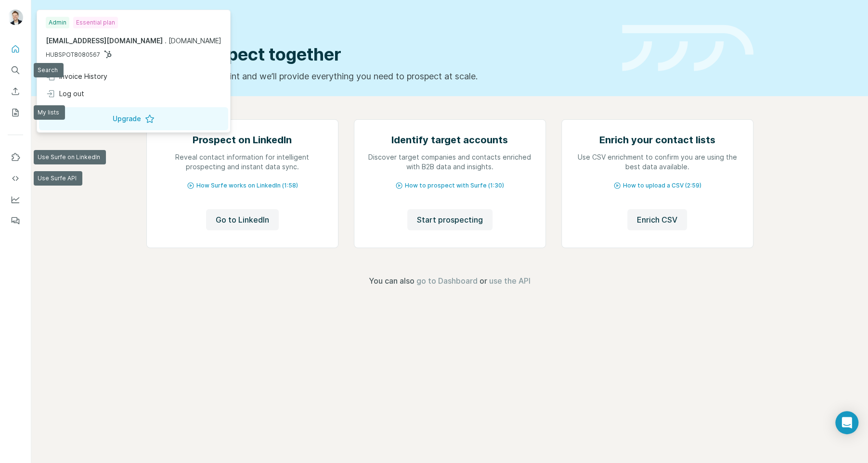 This screenshot has height=463, width=868. I want to click on div: Quick start, so click(378, 23).